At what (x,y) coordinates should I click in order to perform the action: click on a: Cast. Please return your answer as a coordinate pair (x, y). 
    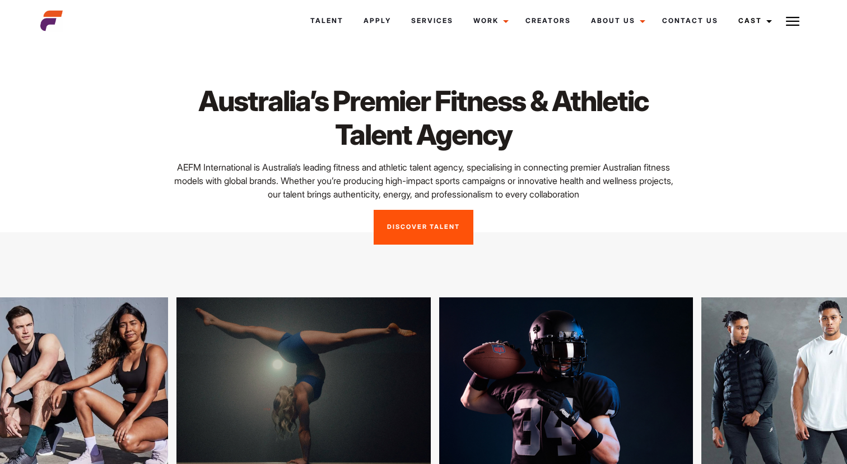
    Looking at the image, I should click on (754, 21).